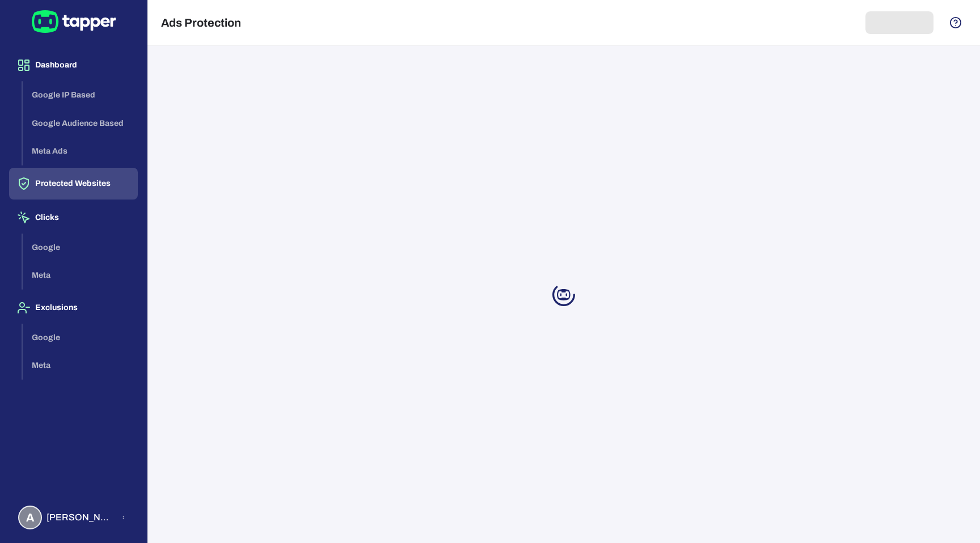 This screenshot has height=543, width=980. Describe the element at coordinates (73, 65) in the screenshot. I see `button: Dashboard` at that location.